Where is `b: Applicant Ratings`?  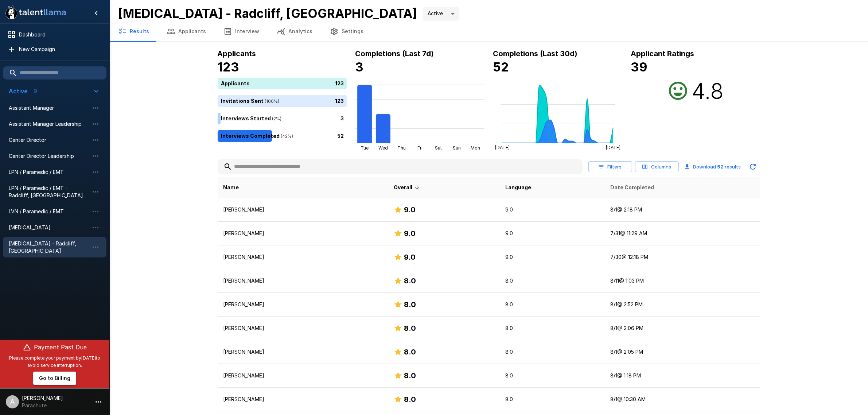
b: Applicant Ratings is located at coordinates (663, 54).